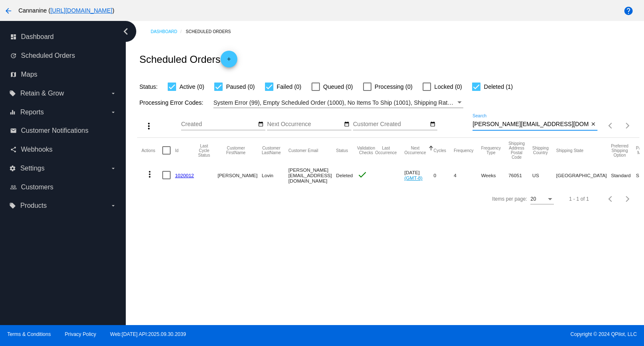  I want to click on a: map Maps, so click(64, 74).